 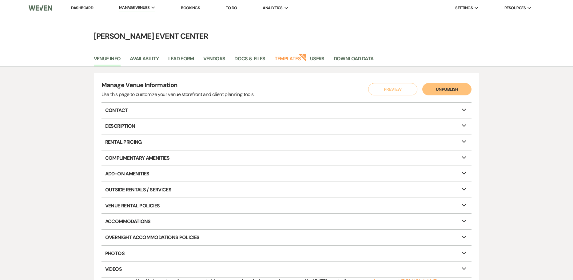 What do you see at coordinates (272, 8) in the screenshot?
I see `span: Analytics` at bounding box center [272, 8].